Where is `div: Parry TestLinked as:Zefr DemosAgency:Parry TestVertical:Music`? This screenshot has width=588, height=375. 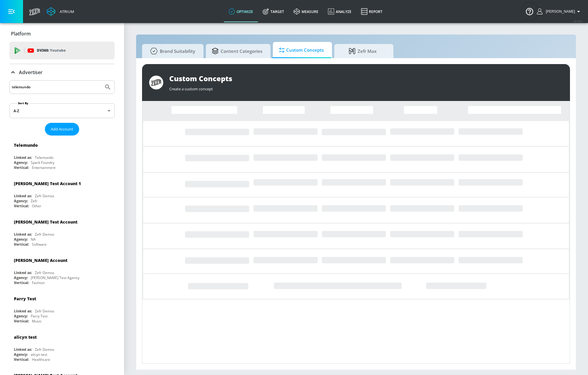
div: Parry TestLinked as:Zefr DemosAgency:Parry TestVertical:Music is located at coordinates (62, 308).